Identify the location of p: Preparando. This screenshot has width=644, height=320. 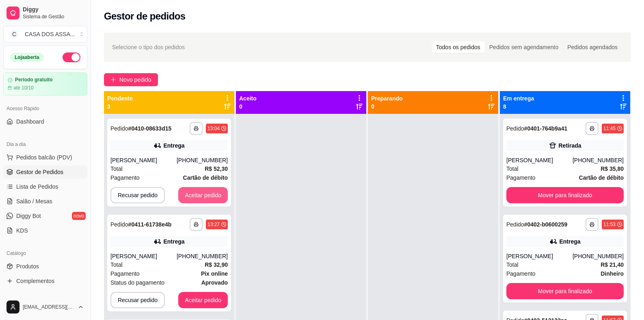
(387, 99).